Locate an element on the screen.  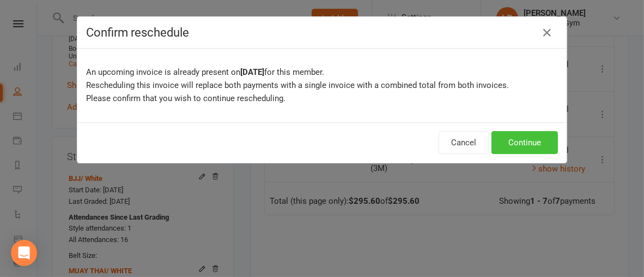
p: An upcoming invoice is already present on for this member. Rescheduling this invoice will replace... is located at coordinates (322, 85).